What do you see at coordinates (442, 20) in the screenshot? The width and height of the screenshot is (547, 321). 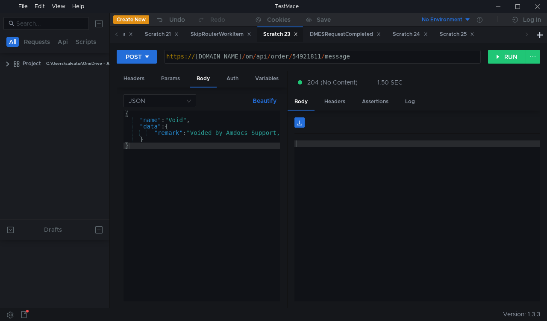 I see `div: No Environment` at bounding box center [442, 20].